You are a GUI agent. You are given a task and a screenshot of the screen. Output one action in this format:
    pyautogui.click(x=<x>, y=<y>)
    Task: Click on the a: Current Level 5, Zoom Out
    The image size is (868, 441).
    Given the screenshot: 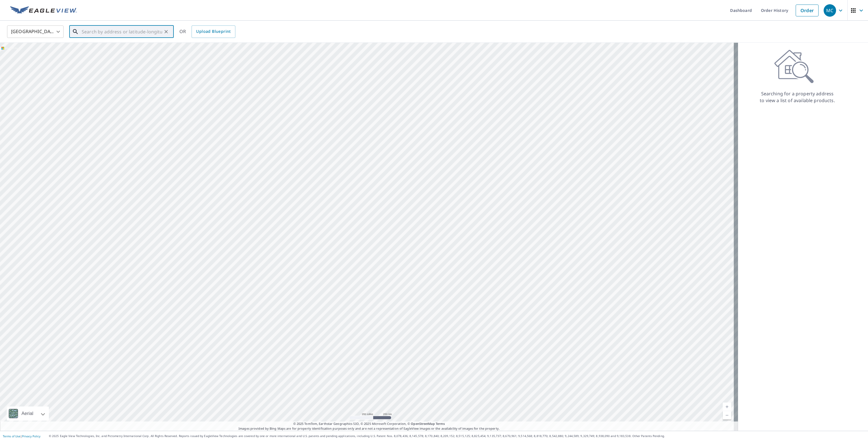 What is the action you would take?
    pyautogui.click(x=727, y=415)
    